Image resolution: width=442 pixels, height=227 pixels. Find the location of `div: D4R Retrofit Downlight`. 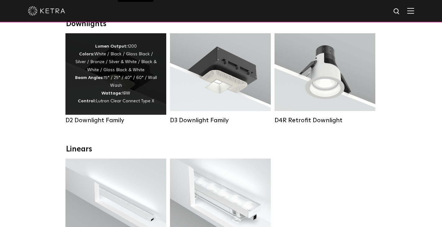

div: D4R Retrofit Downlight is located at coordinates (325, 120).